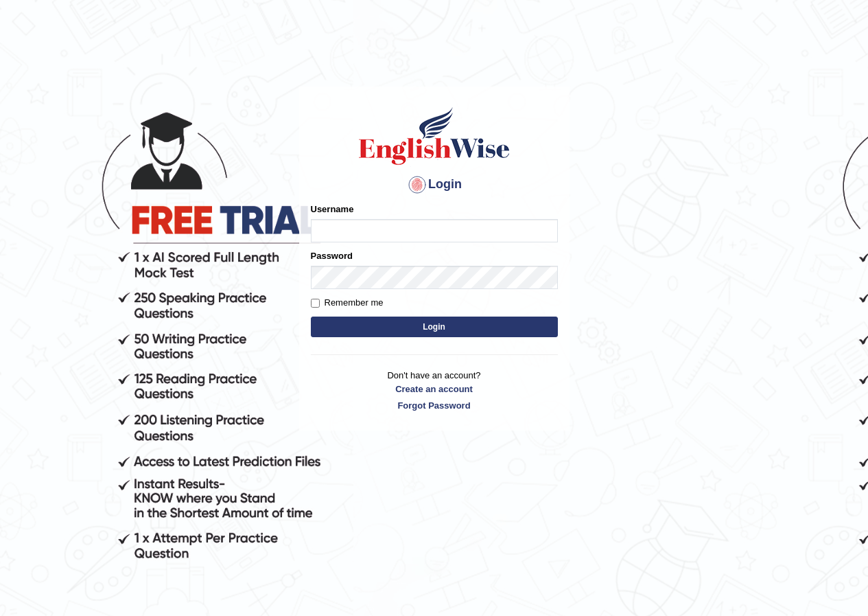 This screenshot has width=868, height=616. Describe the element at coordinates (434, 389) in the screenshot. I see `a: Create an account` at that location.